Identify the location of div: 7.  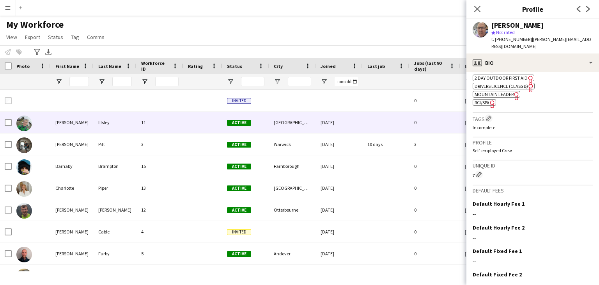
(533, 174).